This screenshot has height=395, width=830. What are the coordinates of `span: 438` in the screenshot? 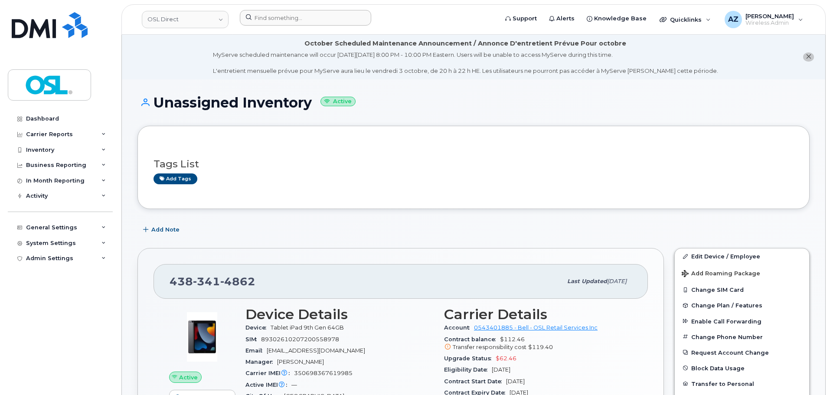 It's located at (212, 281).